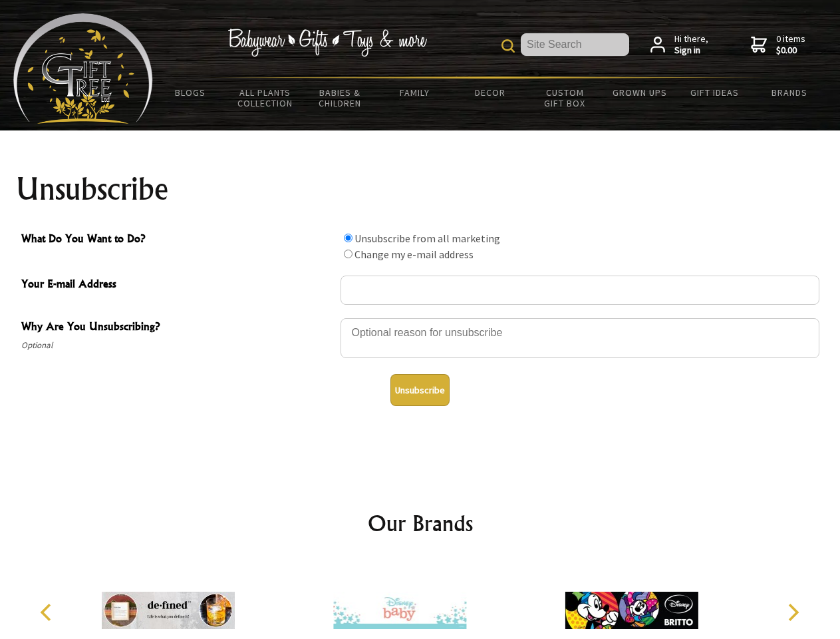 This screenshot has height=639, width=840. What do you see at coordinates (580, 290) in the screenshot?
I see `input: Your E-mail Address` at bounding box center [580, 290].